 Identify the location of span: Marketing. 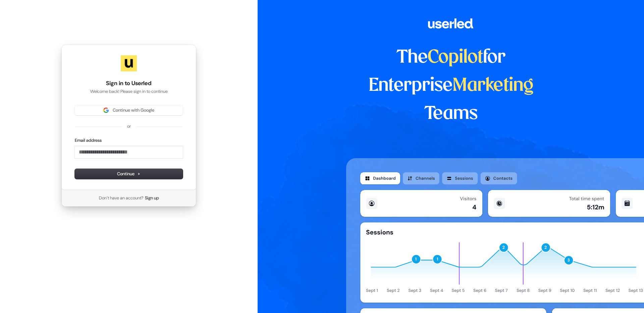
(493, 86).